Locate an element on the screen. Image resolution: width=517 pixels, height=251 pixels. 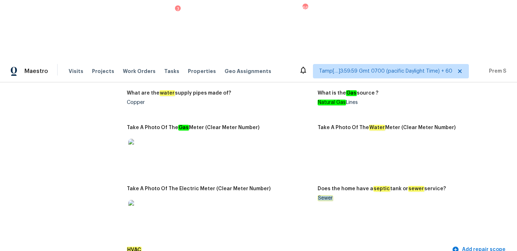
h5: What is the source ? is located at coordinates (348, 93).